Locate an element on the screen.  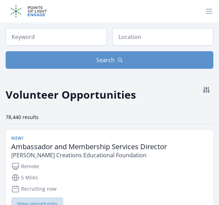
input: Location is located at coordinates (163, 37).